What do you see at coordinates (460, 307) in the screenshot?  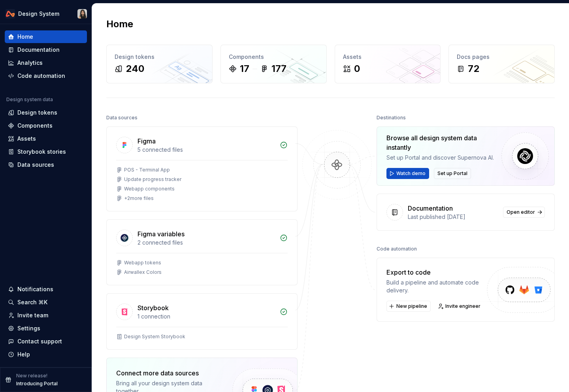 I see `a: Invite engineer` at bounding box center [460, 307].